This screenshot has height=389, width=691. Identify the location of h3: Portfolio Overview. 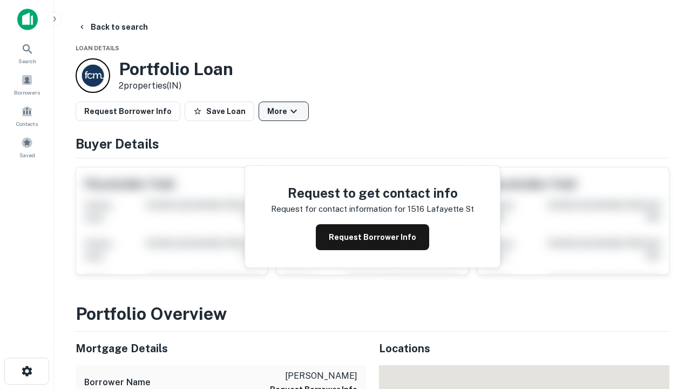
(373, 314).